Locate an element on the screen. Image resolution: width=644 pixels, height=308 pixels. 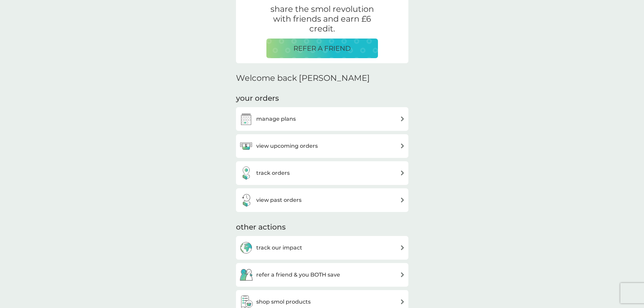
p: share the smol revolution with friends and earn £6 credit. is located at coordinates (322, 19).